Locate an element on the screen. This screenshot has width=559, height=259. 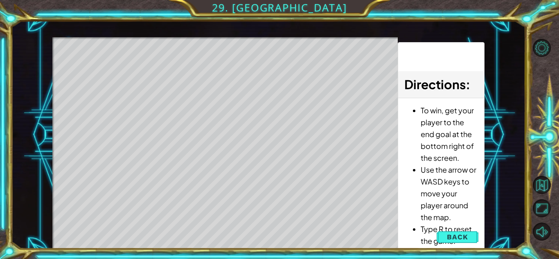
span: Back is located at coordinates (457, 237).